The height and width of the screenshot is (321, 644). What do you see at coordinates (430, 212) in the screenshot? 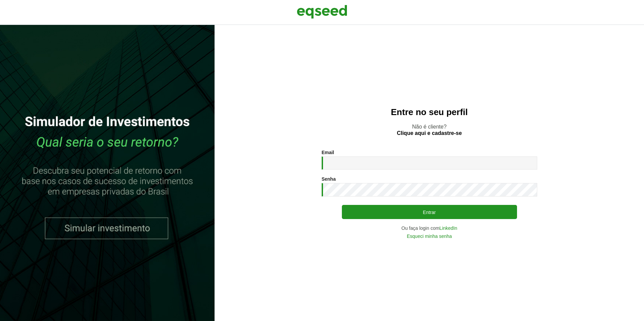
I see `button: Entrar` at bounding box center [430, 212].